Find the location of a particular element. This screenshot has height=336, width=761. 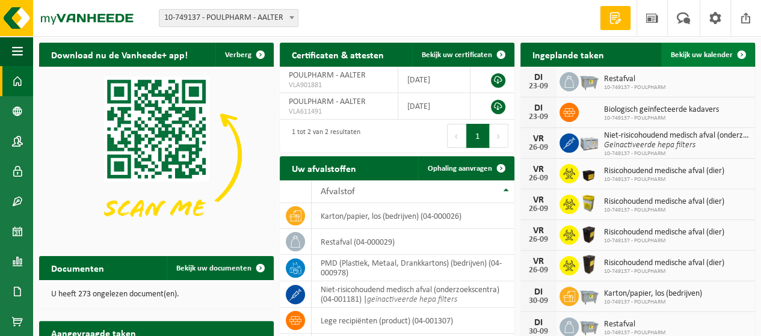

span: Karton/papier, los (bedrijven) is located at coordinates (652, 294).